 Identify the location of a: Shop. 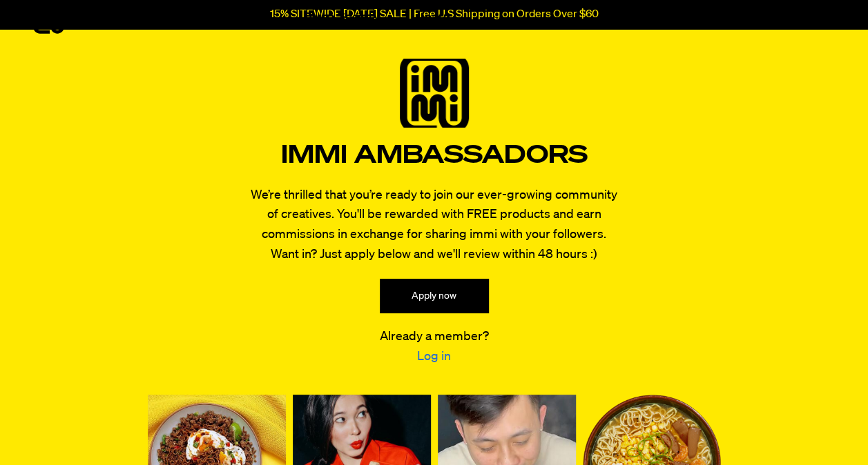
(115, 17).